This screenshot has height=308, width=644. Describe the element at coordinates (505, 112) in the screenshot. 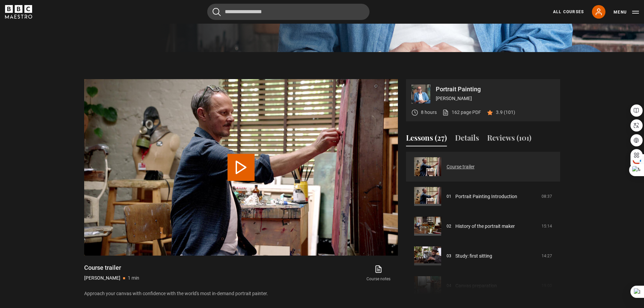

I see `p: 3.9 (101)` at that location.